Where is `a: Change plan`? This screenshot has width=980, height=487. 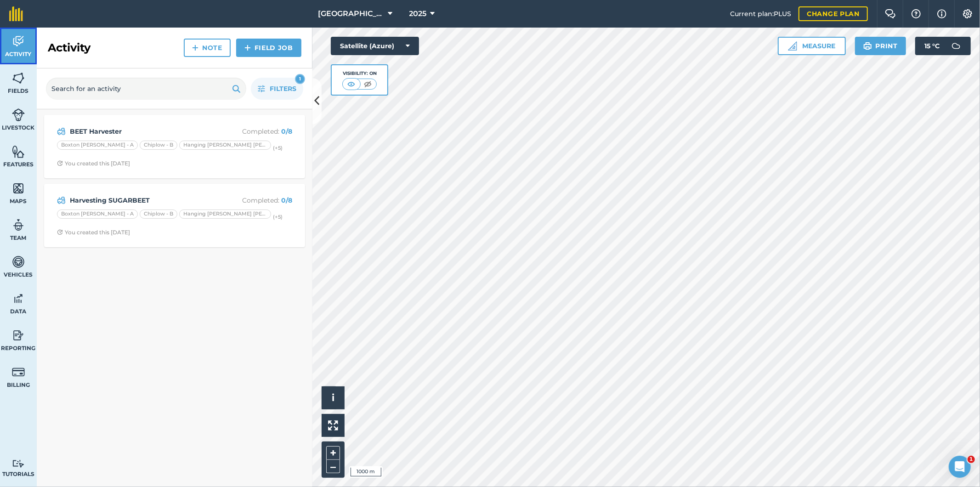
a: Change plan is located at coordinates (833, 14).